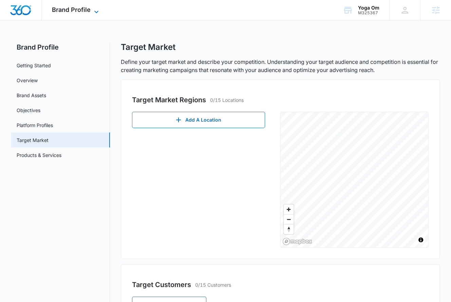 The image size is (451, 302). I want to click on h1: Target Market, so click(148, 47).